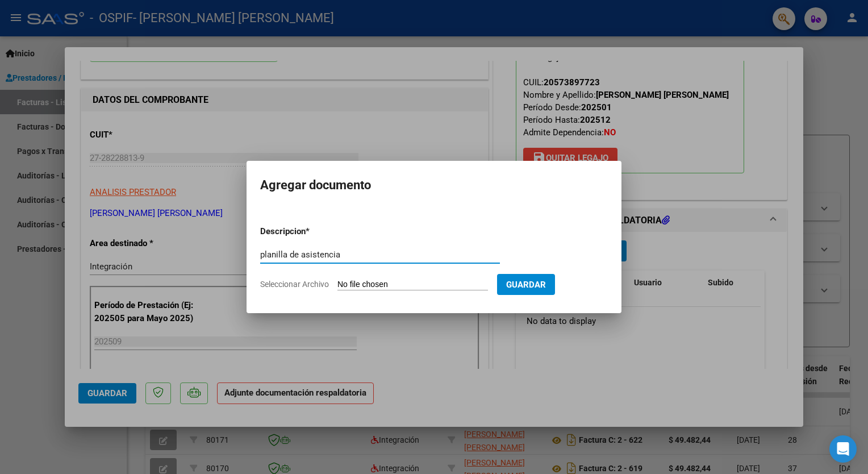 Image resolution: width=868 pixels, height=474 pixels. What do you see at coordinates (526, 285) in the screenshot?
I see `span: Guardar` at bounding box center [526, 285].